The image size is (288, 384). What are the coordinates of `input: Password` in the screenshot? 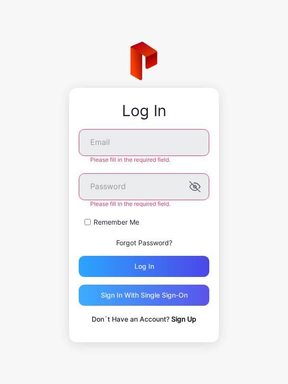 It's located at (144, 187).